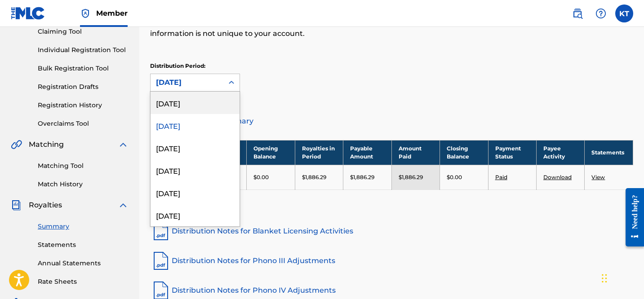 The image size is (644, 299). I want to click on a: Rate Sheets, so click(83, 282).